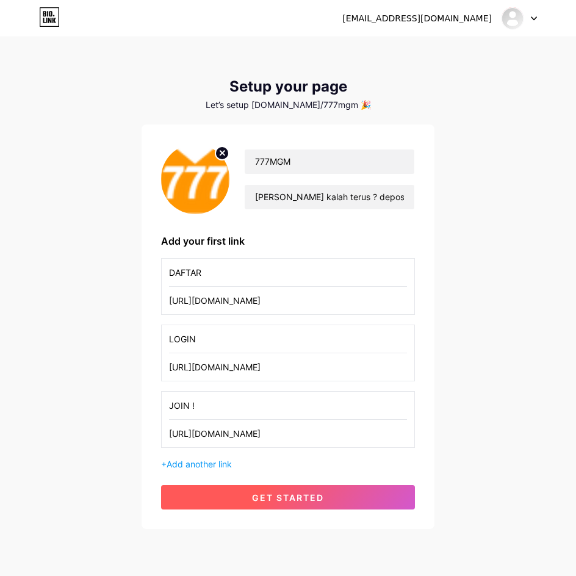 Image resolution: width=576 pixels, height=576 pixels. I want to click on div: Setup your page, so click(288, 87).